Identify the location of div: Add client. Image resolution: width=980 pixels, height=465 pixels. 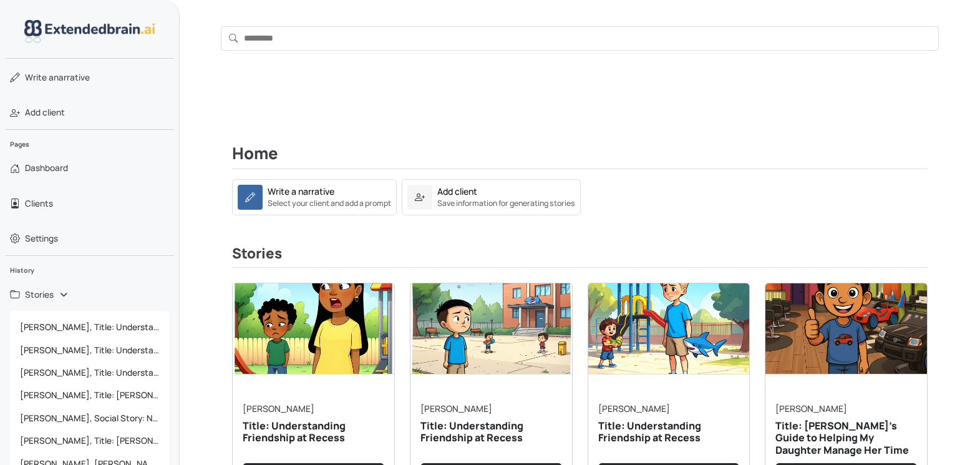
(457, 191).